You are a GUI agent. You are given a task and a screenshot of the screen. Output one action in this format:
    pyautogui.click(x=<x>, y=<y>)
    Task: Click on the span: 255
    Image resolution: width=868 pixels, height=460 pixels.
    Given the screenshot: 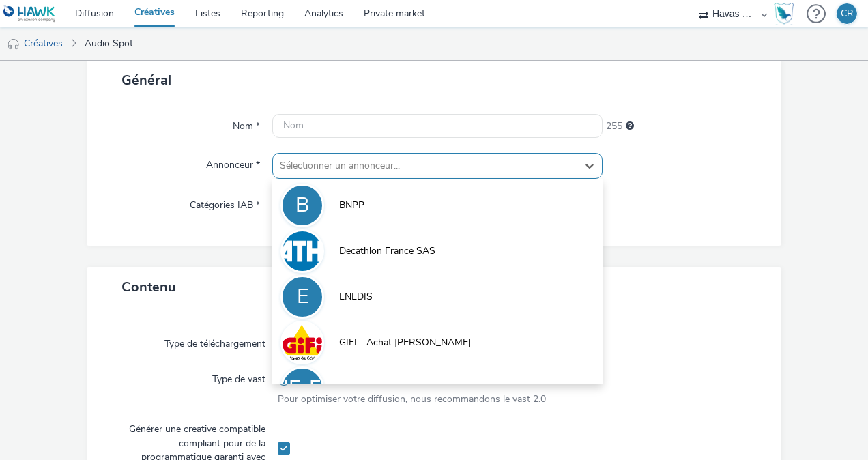 What is the action you would take?
    pyautogui.click(x=614, y=126)
    